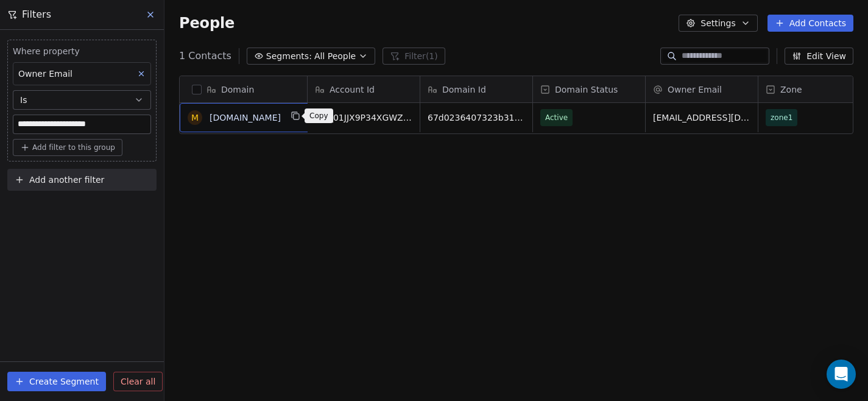  What do you see at coordinates (238, 90) in the screenshot?
I see `span: Domain` at bounding box center [238, 90].